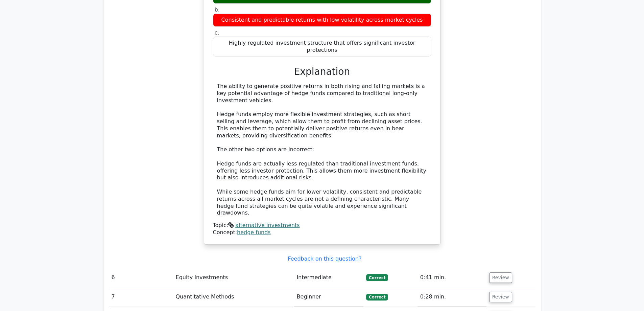 The height and width of the screenshot is (311, 644). What do you see at coordinates (329, 297) in the screenshot?
I see `td: Beginner` at bounding box center [329, 297].